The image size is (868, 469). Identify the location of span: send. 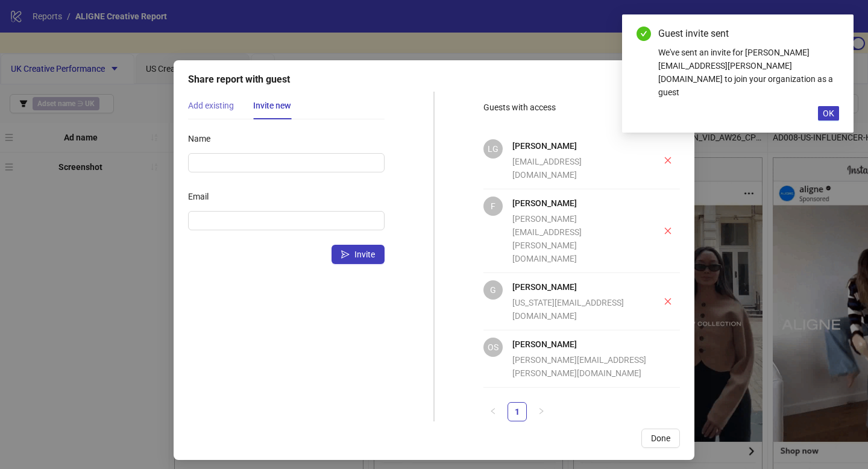
(345, 254).